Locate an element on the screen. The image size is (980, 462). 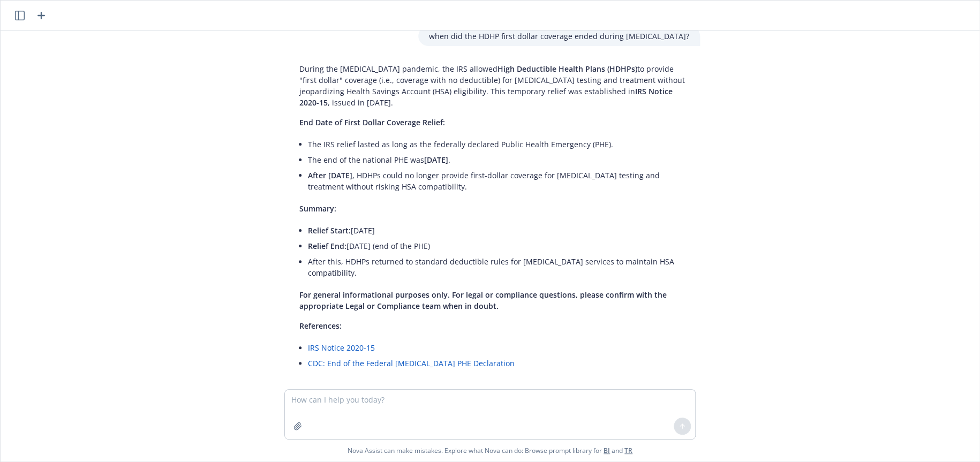
span: Summary: is located at coordinates (318, 208).